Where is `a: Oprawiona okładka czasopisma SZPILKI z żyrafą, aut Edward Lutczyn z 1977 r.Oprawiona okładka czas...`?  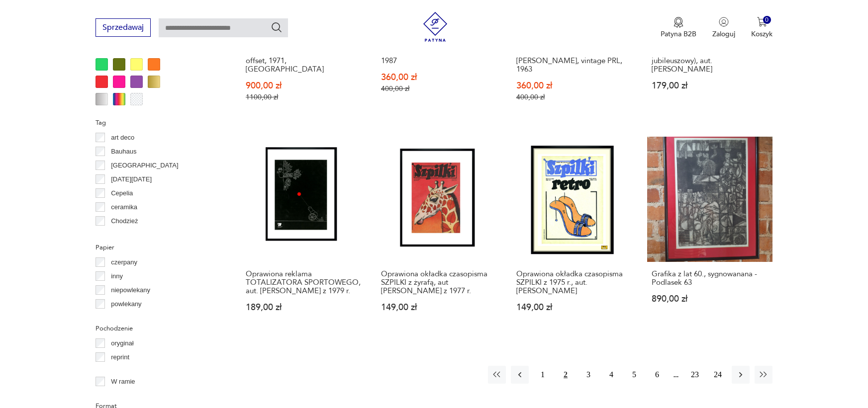
a: Oprawiona okładka czasopisma SZPILKI z żyrafą, aut Edward Lutczyn z 1977 r.Oprawiona okładka czas... is located at coordinates (439, 234).